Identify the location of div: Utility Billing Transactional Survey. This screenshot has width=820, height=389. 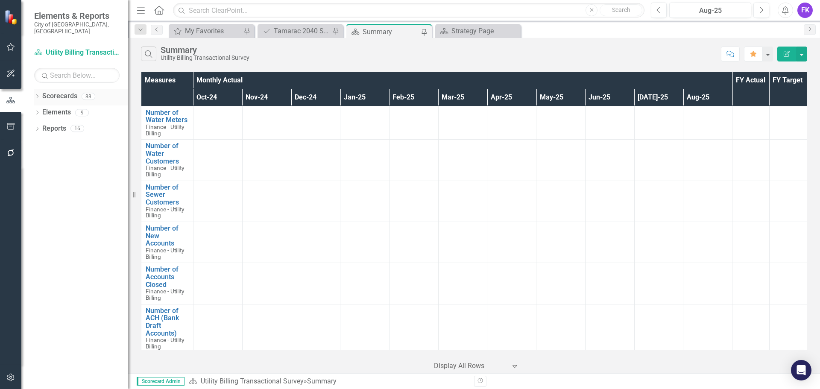
(205, 58).